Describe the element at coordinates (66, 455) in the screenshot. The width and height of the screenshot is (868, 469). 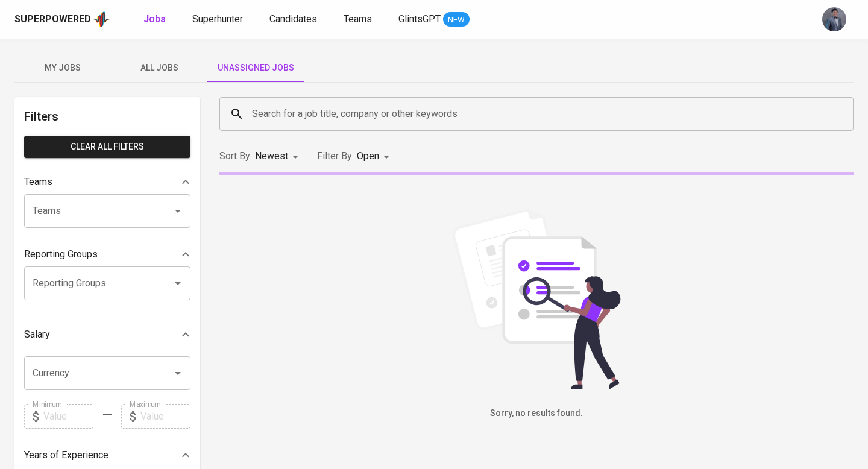
I see `p: Years of Experience` at that location.